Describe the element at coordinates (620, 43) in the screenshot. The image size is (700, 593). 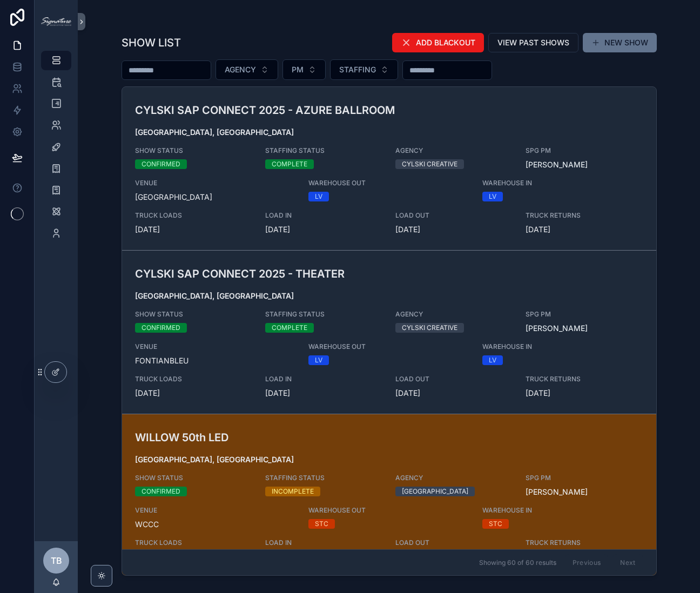
I see `button: NEW SHOW` at that location.